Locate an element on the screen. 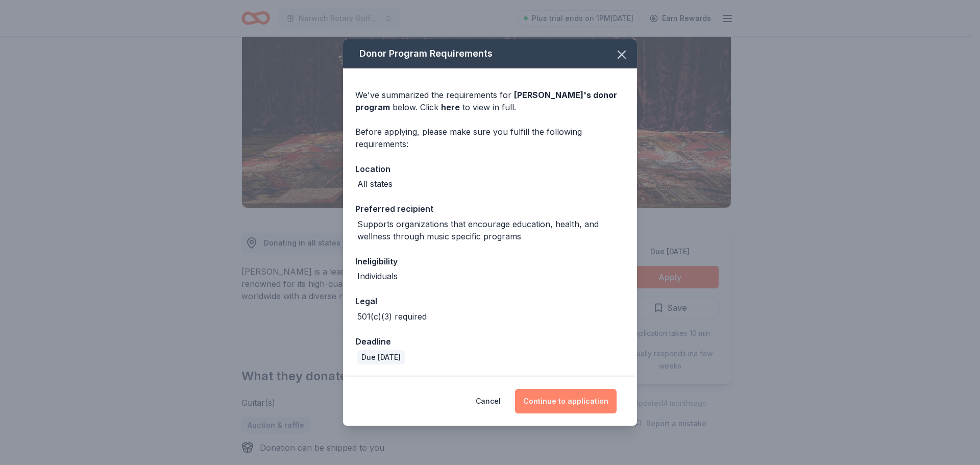 The width and height of the screenshot is (980, 465). button: Continue to application is located at coordinates (565, 402).